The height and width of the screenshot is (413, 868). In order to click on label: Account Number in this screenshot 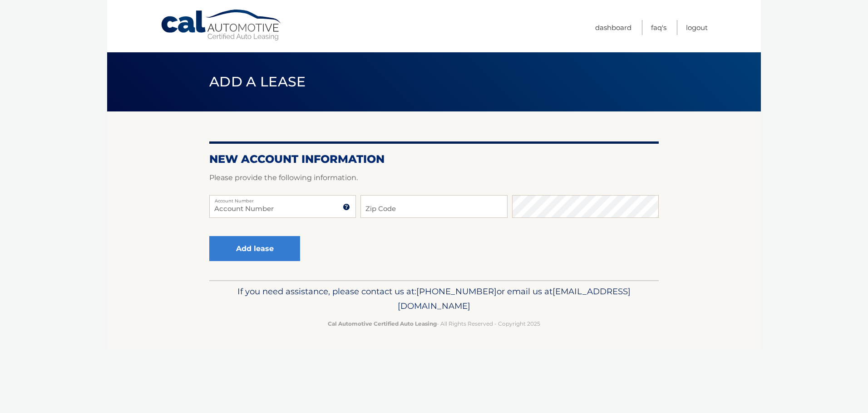, I will do `click(282, 199)`.